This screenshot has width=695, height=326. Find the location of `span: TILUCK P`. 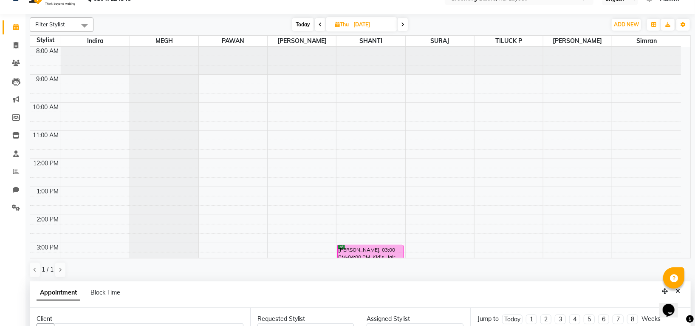

span: TILUCK P is located at coordinates (509, 41).